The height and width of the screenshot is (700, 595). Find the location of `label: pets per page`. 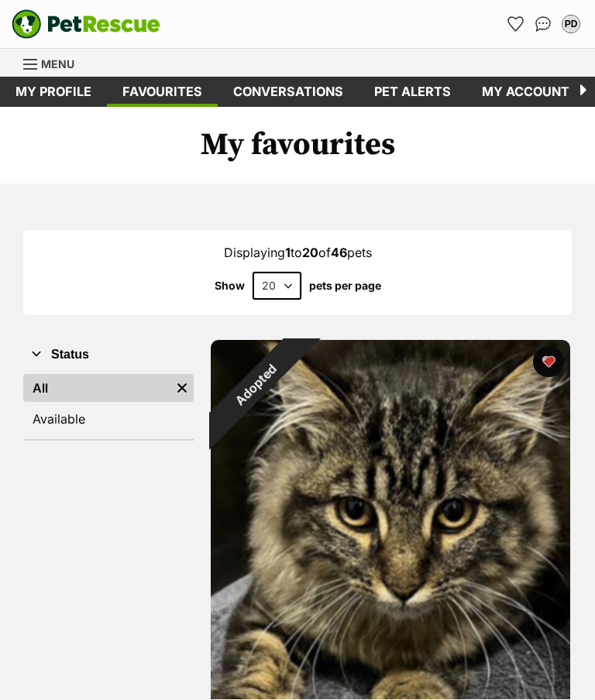

label: pets per page is located at coordinates (345, 286).